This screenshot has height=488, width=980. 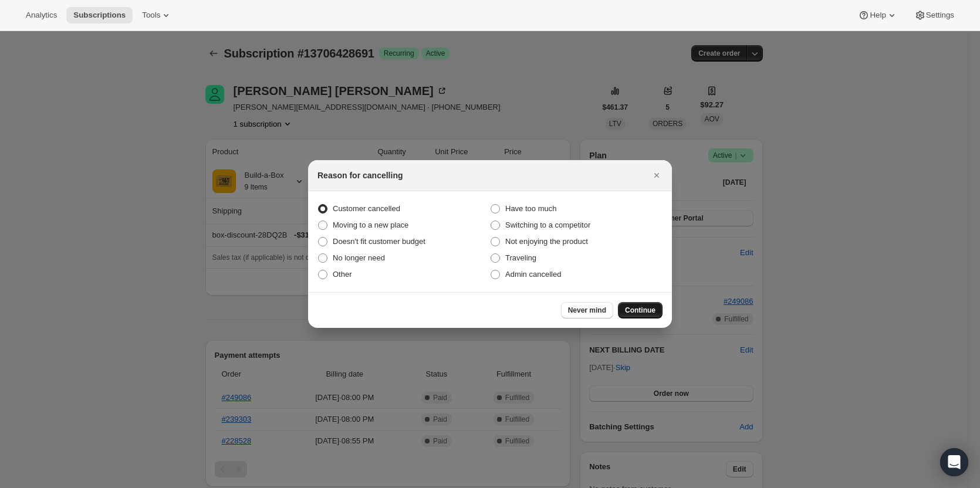 What do you see at coordinates (41, 16) in the screenshot?
I see `button: Analytics` at bounding box center [41, 16].